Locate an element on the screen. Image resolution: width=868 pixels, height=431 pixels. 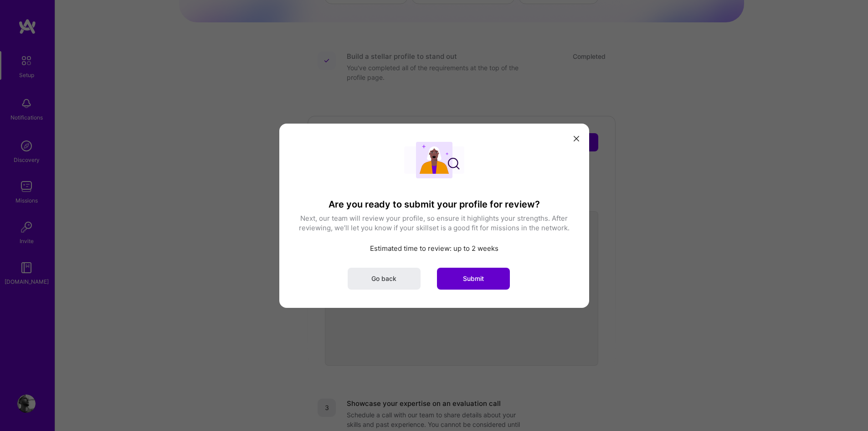
img: User is located at coordinates (434, 160).